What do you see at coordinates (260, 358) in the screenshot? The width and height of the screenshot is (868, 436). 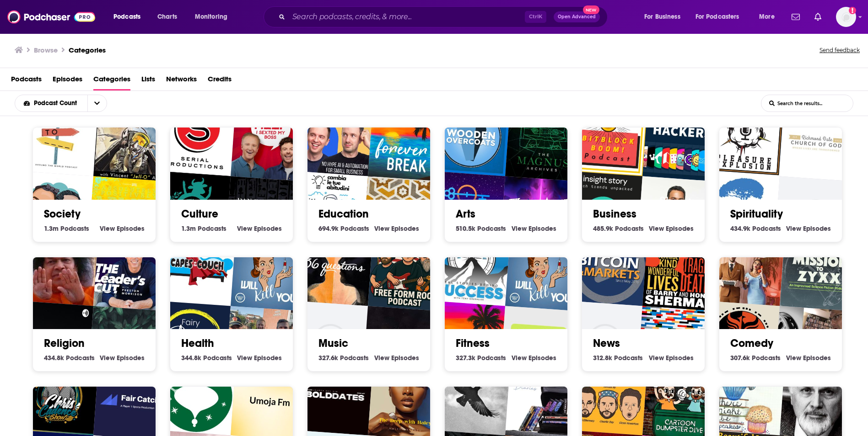 I see `a: View Health Episodes` at bounding box center [260, 358].